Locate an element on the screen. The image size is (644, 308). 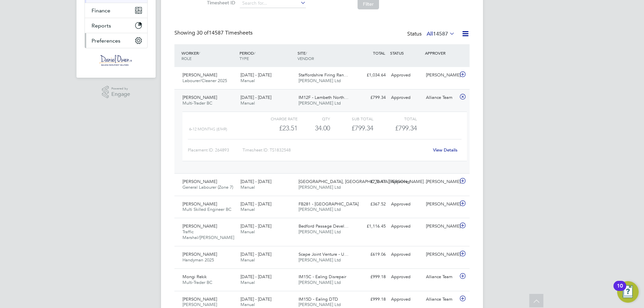
span: IM15D - Ealing DTD is located at coordinates (318, 300).